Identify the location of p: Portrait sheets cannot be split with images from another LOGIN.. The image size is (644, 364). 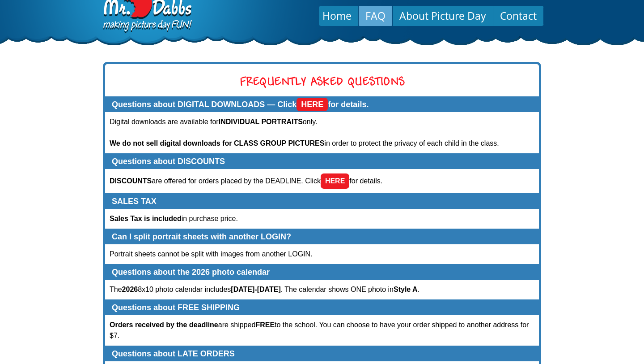
(322, 254).